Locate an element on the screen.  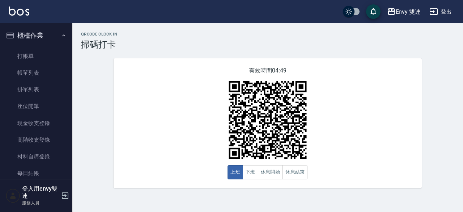
h3: 掃碼打卡 is located at coordinates (268, 45).